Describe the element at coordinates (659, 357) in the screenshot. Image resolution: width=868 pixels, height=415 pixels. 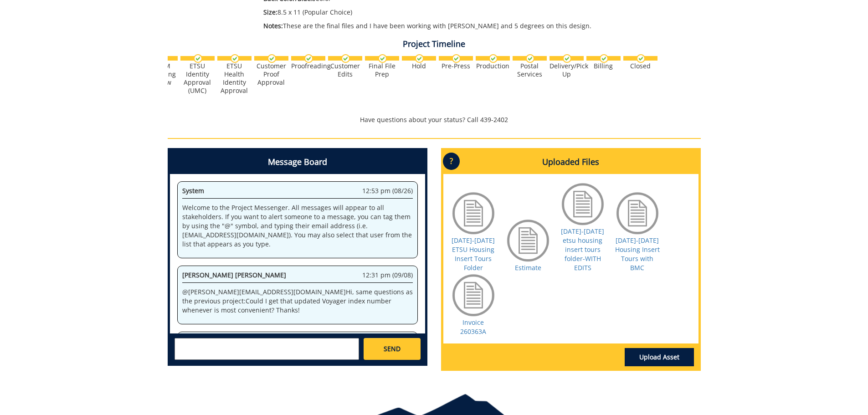
I see `a: Upload Asset` at that location.